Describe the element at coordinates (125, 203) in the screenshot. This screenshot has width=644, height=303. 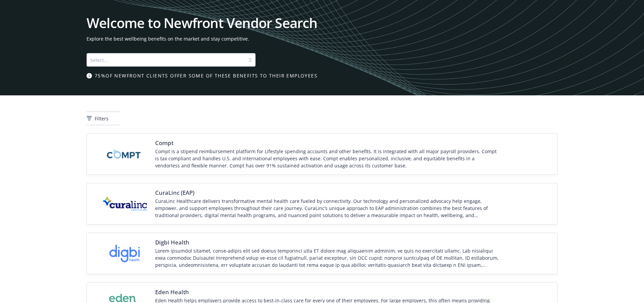
I see `img: Vendor logo for CuraLinc (EAP)` at that location.